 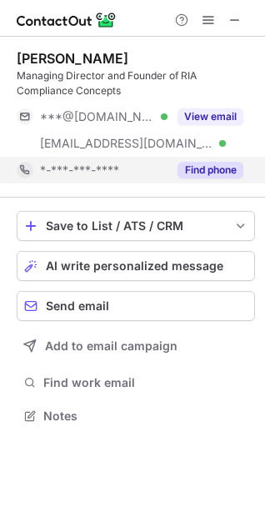 I want to click on button: AI write personalized message, so click(x=136, y=266).